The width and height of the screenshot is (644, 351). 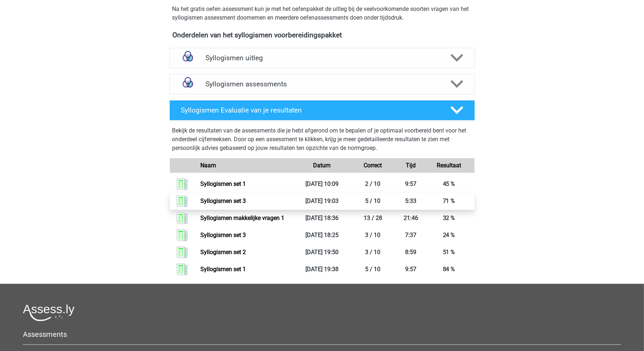 What do you see at coordinates (223, 252) in the screenshot?
I see `a: Syllogismen set 2` at bounding box center [223, 252].